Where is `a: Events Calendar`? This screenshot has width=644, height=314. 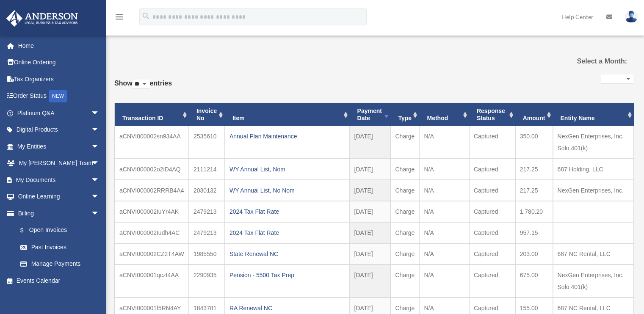 a: Events Calendar is located at coordinates (59, 280).